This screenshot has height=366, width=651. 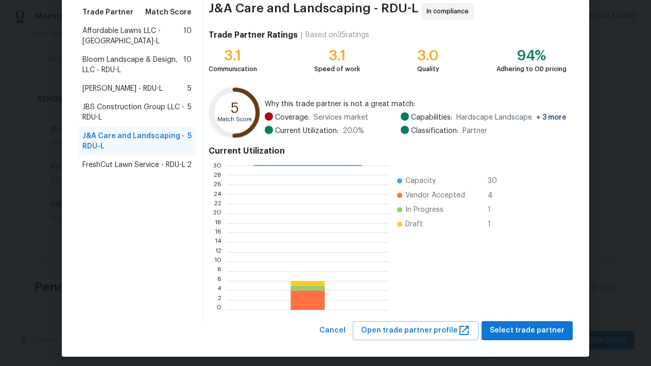 What do you see at coordinates (134, 165) in the screenshot?
I see `span: FreshCut Lawn Service - RDU-L` at bounding box center [134, 165].